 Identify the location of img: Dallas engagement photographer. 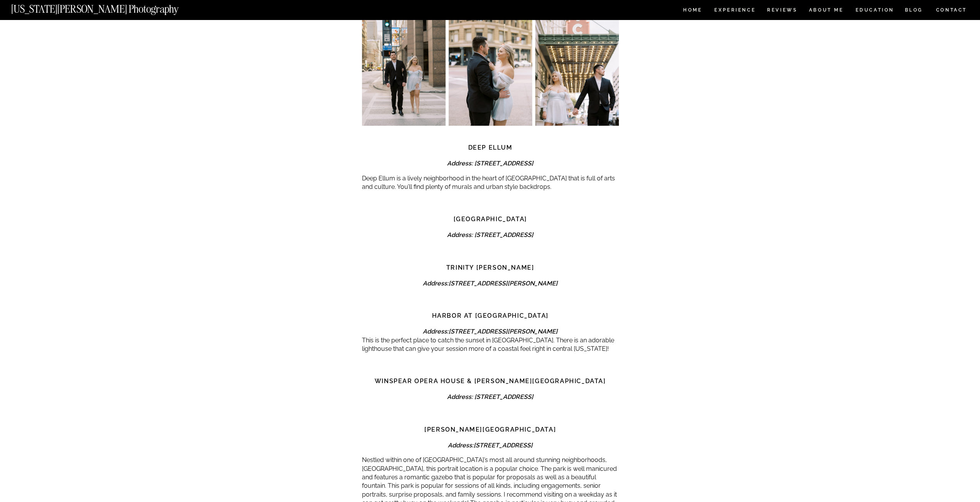
(490, 63).